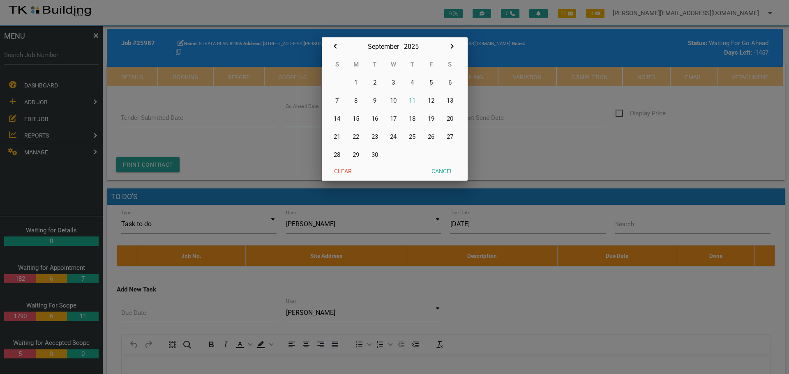 The image size is (789, 374). Describe the element at coordinates (431, 119) in the screenshot. I see `button: 19` at that location.